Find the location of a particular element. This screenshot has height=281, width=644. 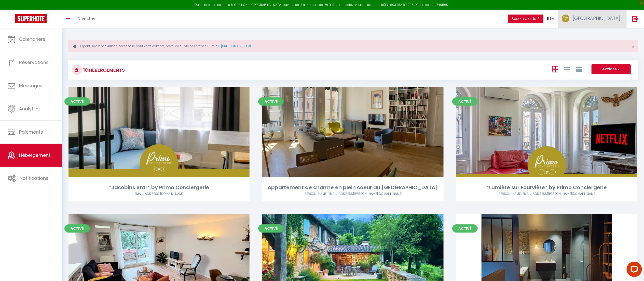

a: Vue en Box is located at coordinates (556, 69).